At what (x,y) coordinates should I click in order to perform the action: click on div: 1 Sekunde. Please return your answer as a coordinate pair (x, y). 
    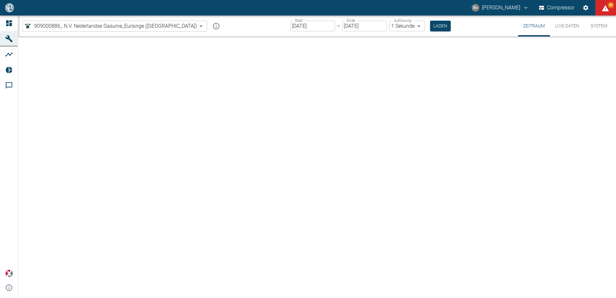
    Looking at the image, I should click on (407, 26).